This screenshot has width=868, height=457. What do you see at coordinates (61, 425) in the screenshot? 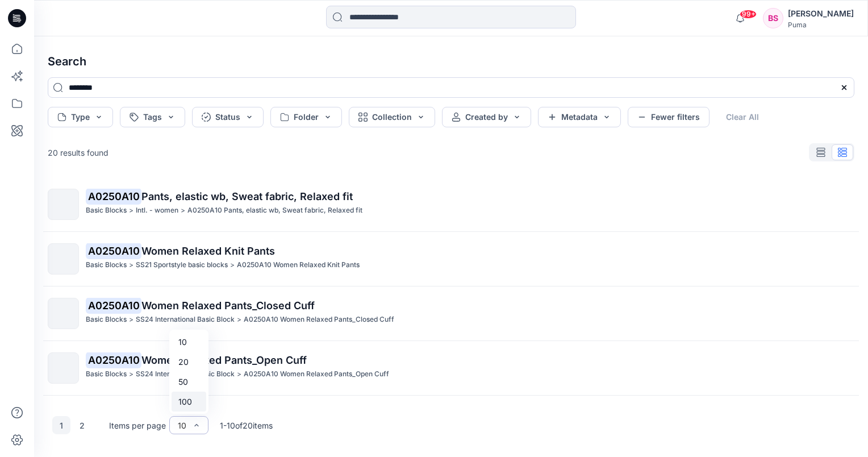
I see `button: 1` at bounding box center [61, 425].